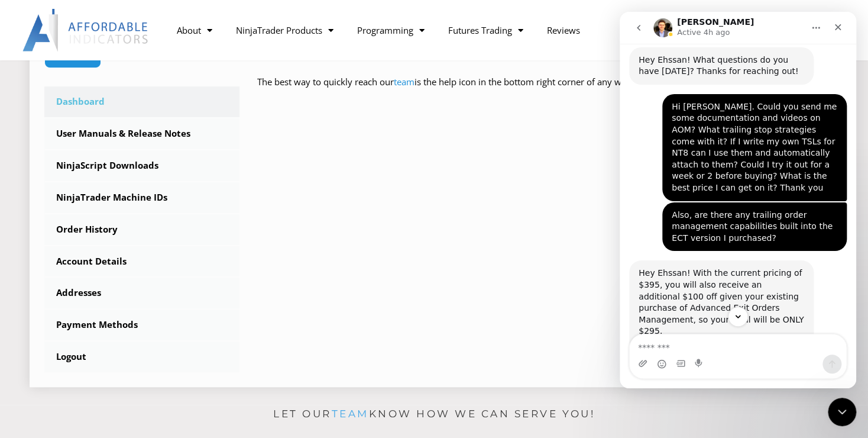 Image resolution: width=868 pixels, height=438 pixels. Describe the element at coordinates (391, 30) in the screenshot. I see `a: Programming` at that location.